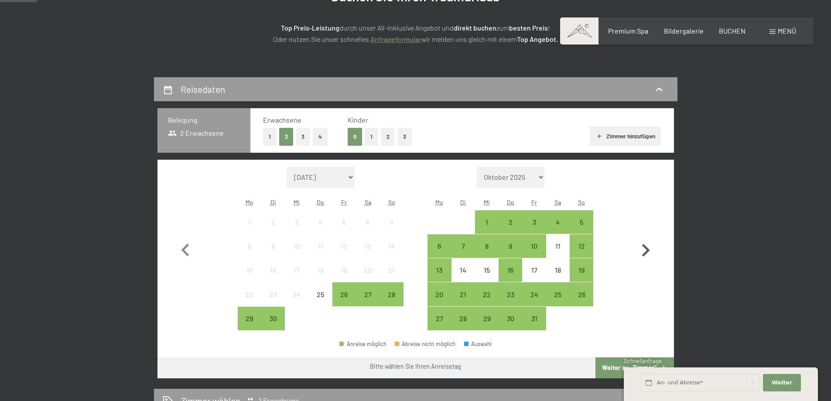 This screenshot has height=401, width=831. I want to click on a: Premium Spa, so click(628, 31).